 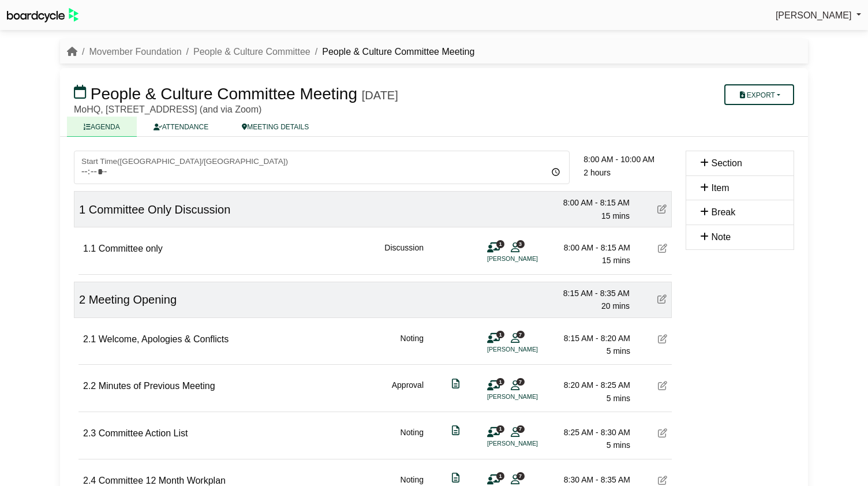 I want to click on span: 2.2, so click(x=90, y=386).